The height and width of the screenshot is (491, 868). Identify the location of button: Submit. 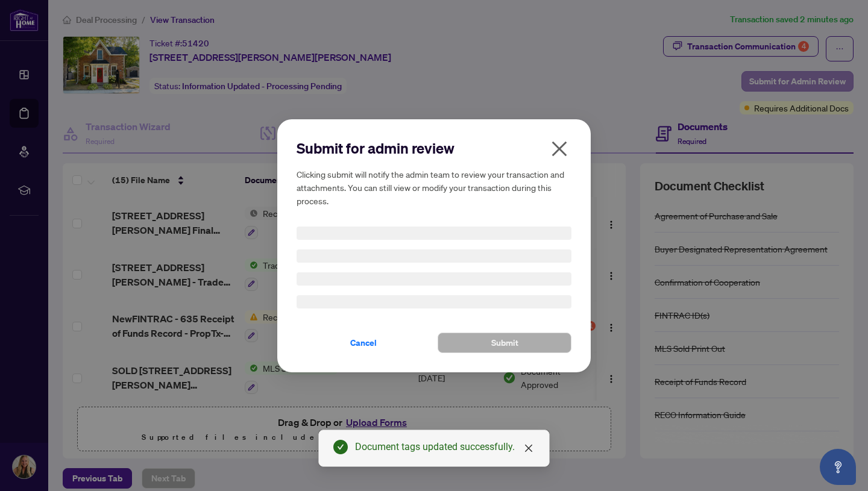
(505, 343).